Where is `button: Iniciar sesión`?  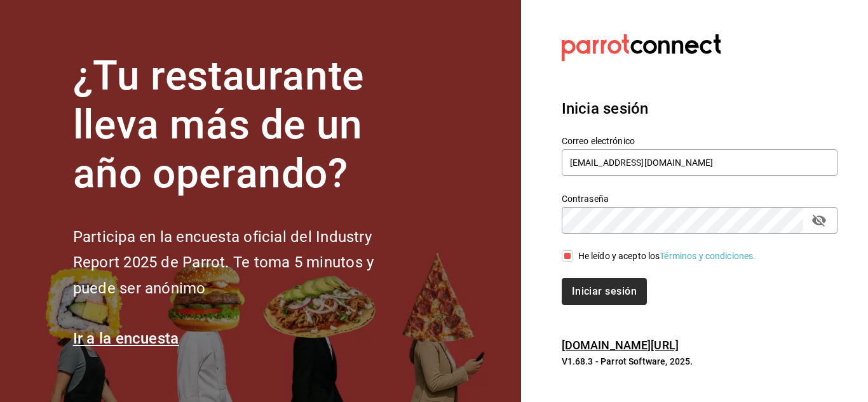
button: Iniciar sesión is located at coordinates (604, 291).